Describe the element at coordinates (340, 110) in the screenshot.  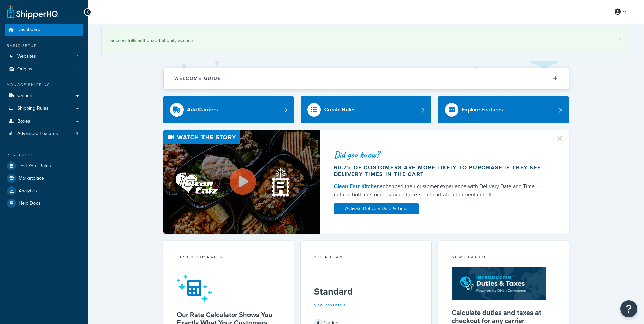
I see `div: Create Rules` at that location.